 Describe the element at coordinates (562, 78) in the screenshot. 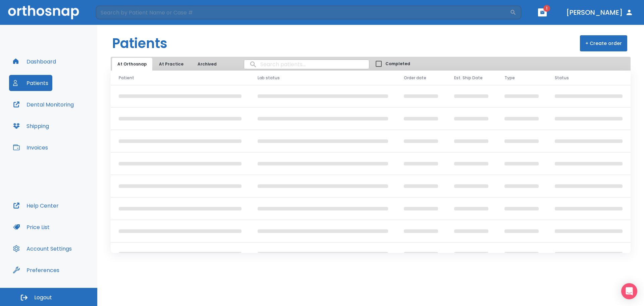

I see `span: Status` at that location.